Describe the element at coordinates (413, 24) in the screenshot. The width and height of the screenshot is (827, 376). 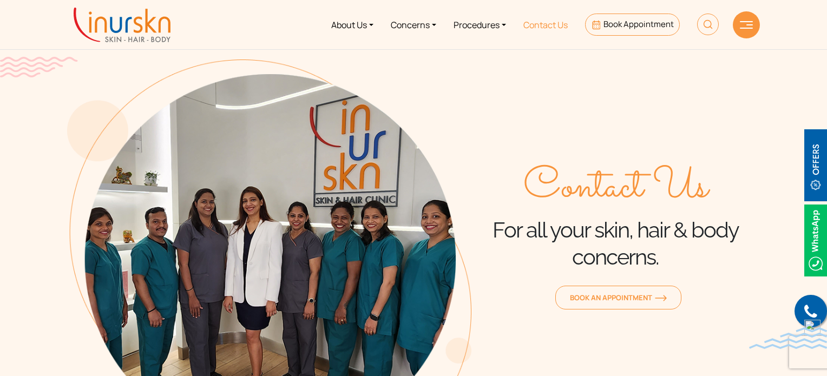
I see `a: Concerns` at that location.